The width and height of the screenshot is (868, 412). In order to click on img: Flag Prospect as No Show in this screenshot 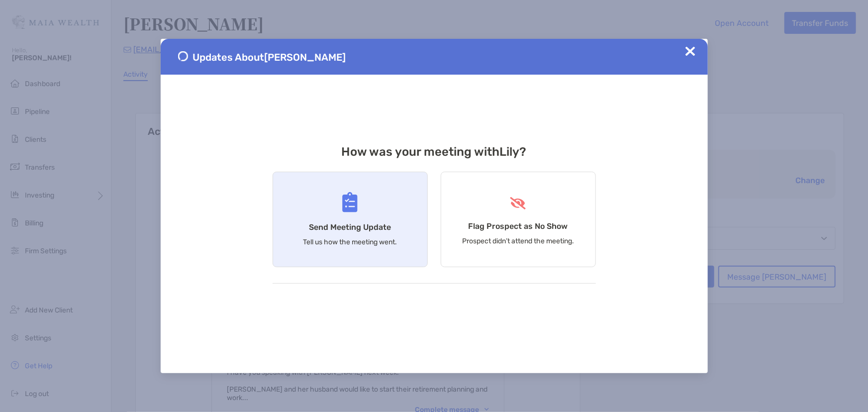, I will do `click(518, 203)`.